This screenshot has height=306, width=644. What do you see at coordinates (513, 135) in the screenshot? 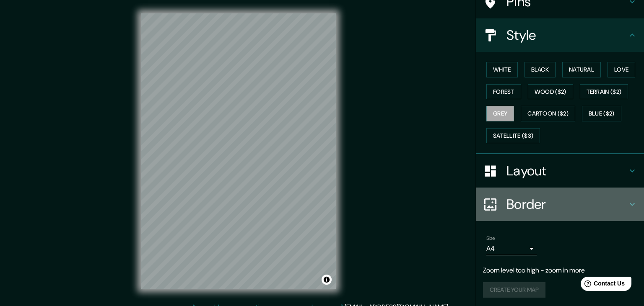
I see `button: Satellite ($3)` at bounding box center [513, 135].